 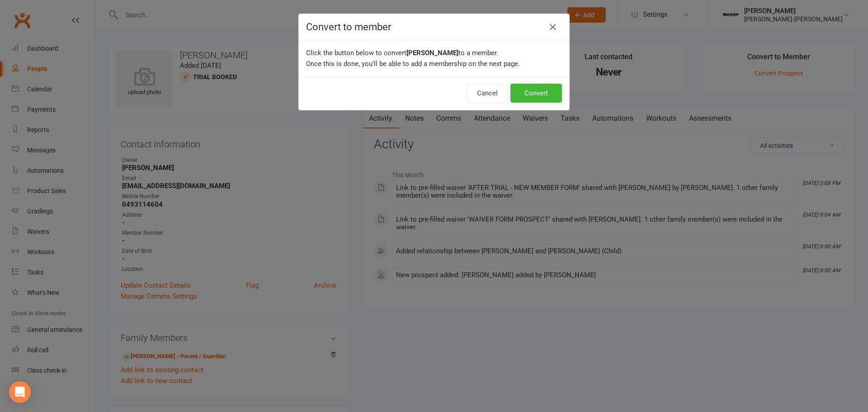 What do you see at coordinates (20, 392) in the screenshot?
I see `div: Open Intercom Messenger` at bounding box center [20, 392].